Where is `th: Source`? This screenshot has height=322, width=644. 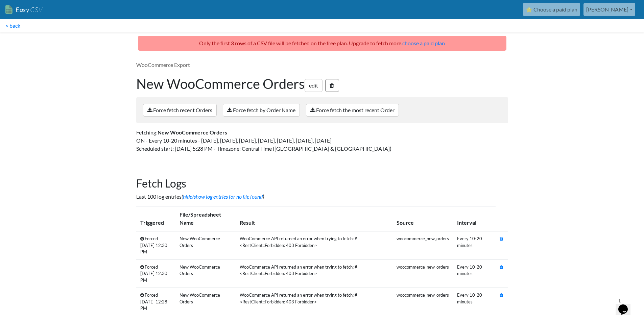 th: Source is located at coordinates (422, 219).